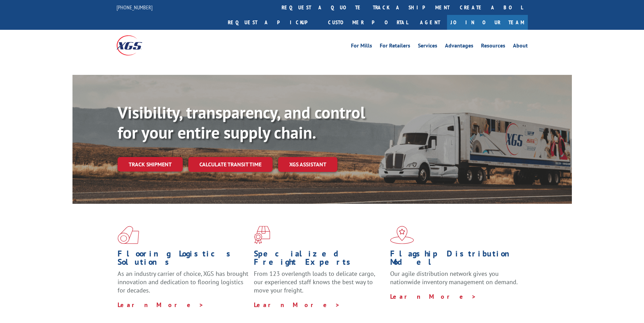 Image resolution: width=644 pixels, height=323 pixels. I want to click on h1: Flagship Distribution Model, so click(456, 260).